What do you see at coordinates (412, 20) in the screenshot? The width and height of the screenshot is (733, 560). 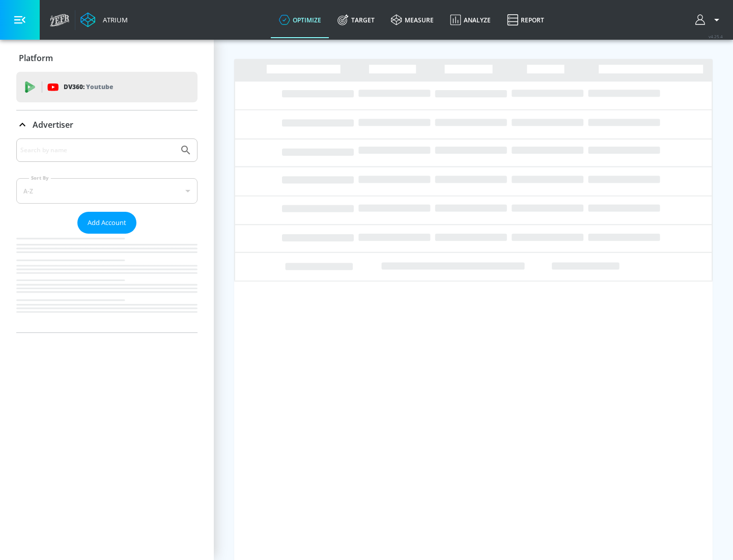 I see `a: measure` at bounding box center [412, 20].